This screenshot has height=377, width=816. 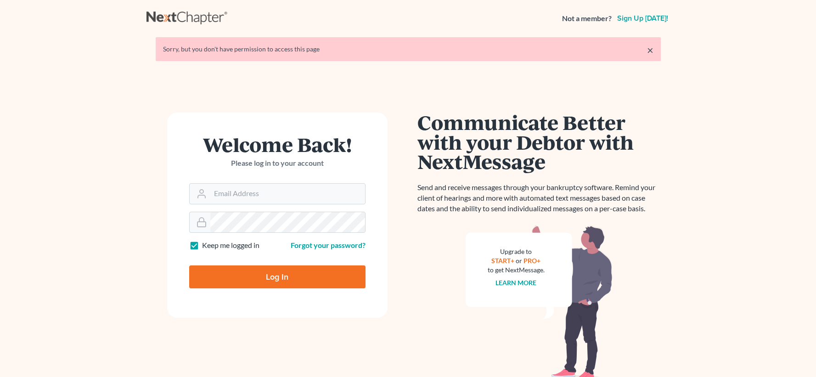 I want to click on a: Learn more, so click(x=516, y=282).